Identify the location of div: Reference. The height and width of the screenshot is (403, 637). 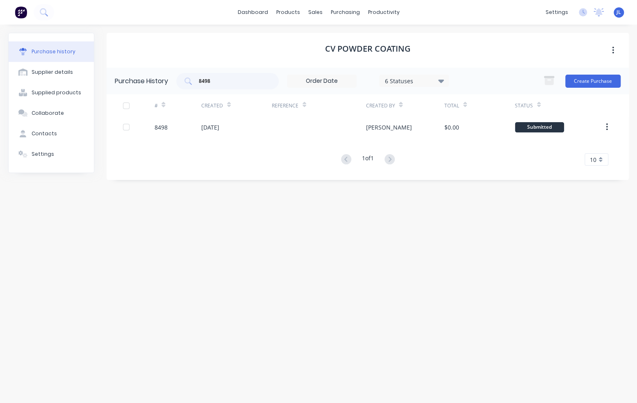
(285, 106).